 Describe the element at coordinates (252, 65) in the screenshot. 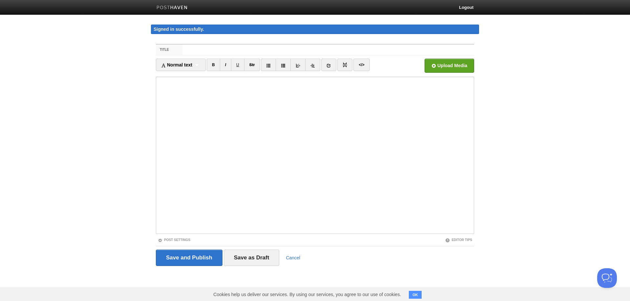

I see `a: Str` at that location.